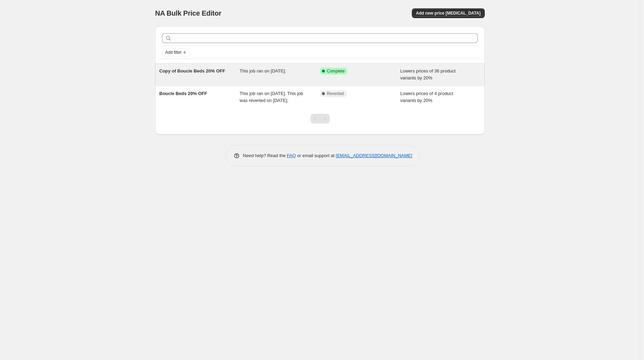 The image size is (644, 360). I want to click on a: FAQ, so click(291, 155).